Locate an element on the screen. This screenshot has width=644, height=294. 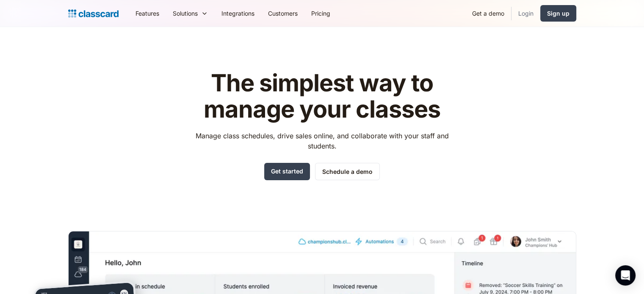
a: Schedule a demo is located at coordinates (347, 171).